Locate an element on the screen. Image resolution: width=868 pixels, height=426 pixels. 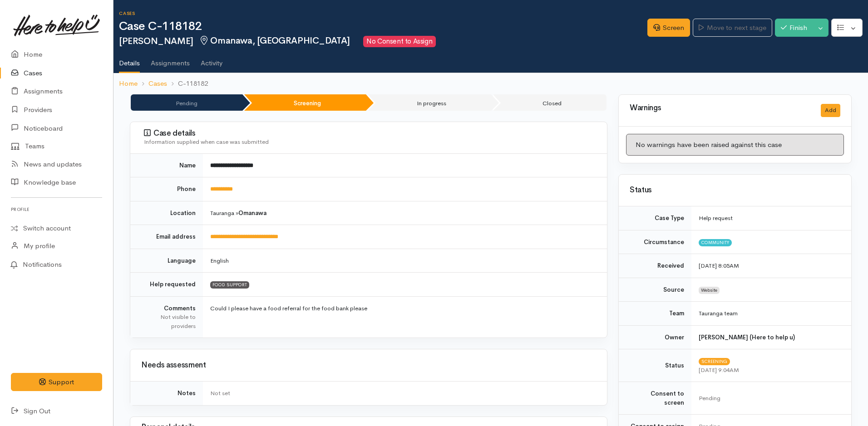
button: Support is located at coordinates (56, 382).